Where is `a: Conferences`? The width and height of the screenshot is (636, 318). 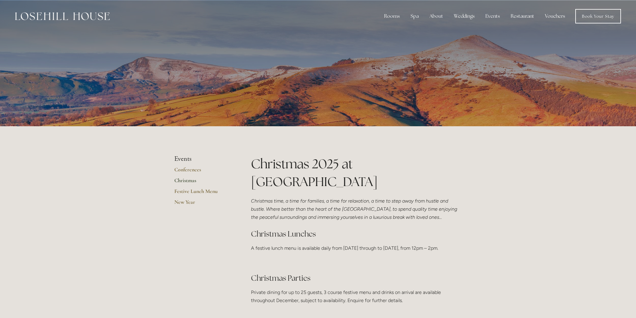 a: Conferences is located at coordinates (203, 172).